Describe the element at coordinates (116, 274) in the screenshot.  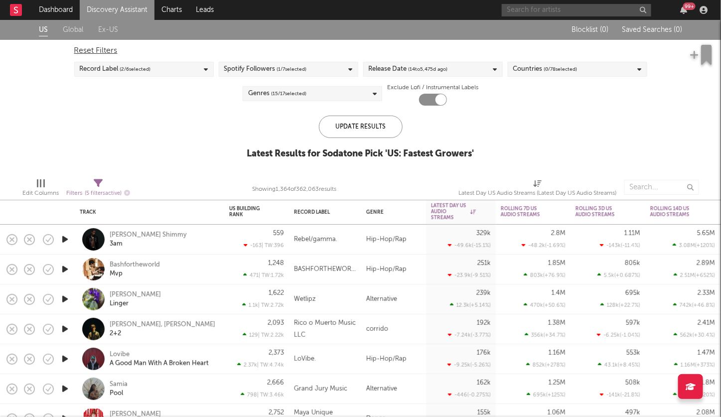
I see `a: Mvp` at that location.